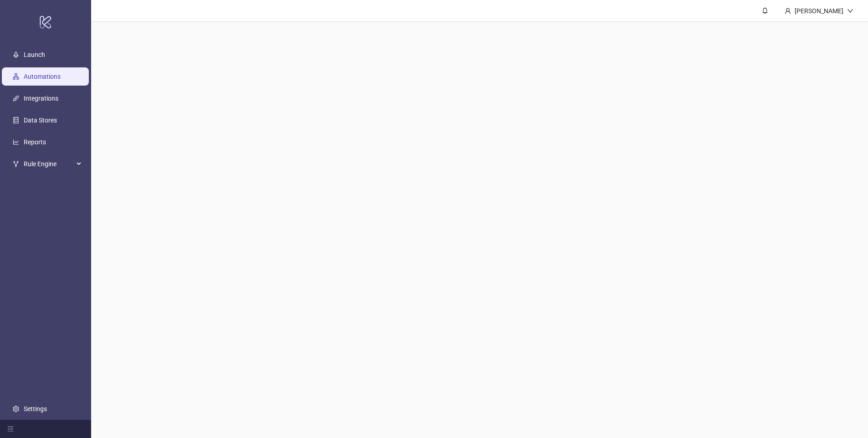 The image size is (868, 438). I want to click on a: Launch, so click(34, 54).